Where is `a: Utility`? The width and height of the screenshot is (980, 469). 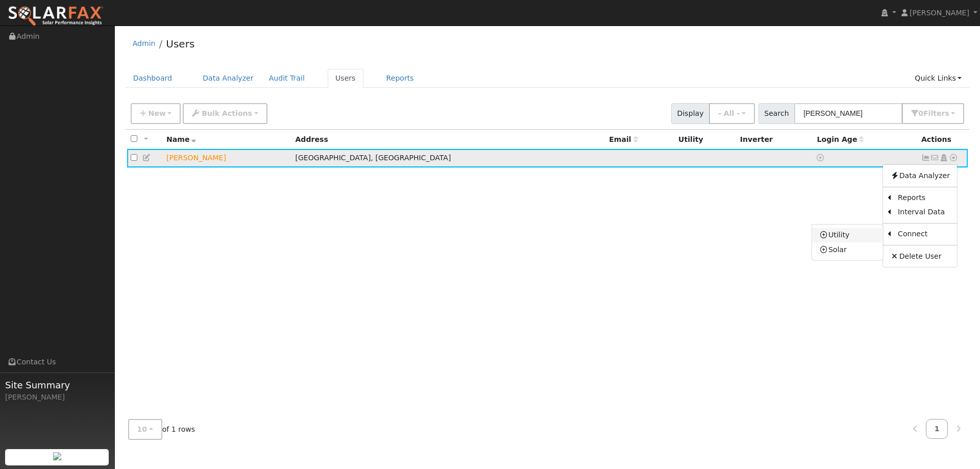 a: Utility is located at coordinates (847, 236).